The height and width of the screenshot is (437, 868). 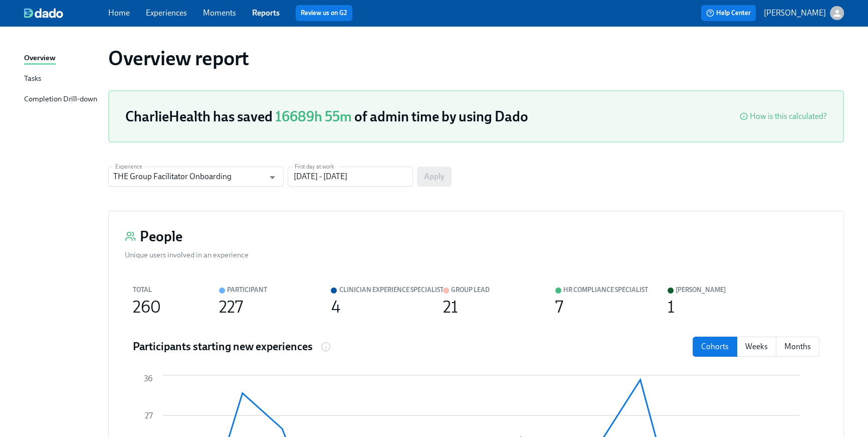 What do you see at coordinates (715, 346) in the screenshot?
I see `button: cohorts` at bounding box center [715, 346].